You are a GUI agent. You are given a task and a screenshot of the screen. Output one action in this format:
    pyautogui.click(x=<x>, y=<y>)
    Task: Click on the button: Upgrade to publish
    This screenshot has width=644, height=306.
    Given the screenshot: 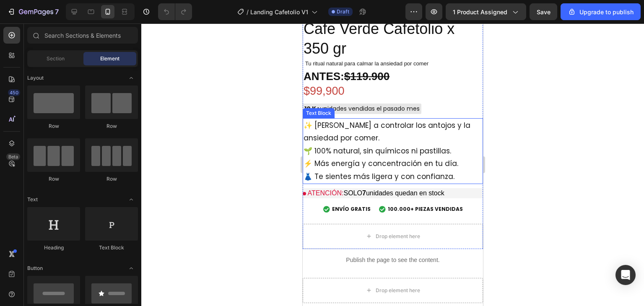 What is the action you would take?
    pyautogui.click(x=600, y=12)
    